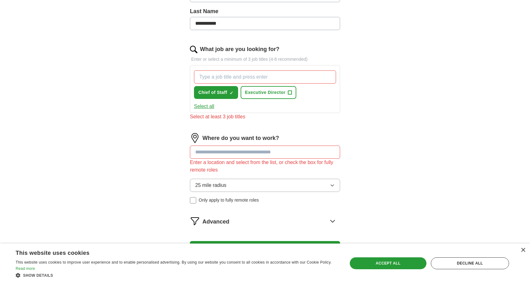  I want to click on button: Start applying for jobs, so click(265, 248).